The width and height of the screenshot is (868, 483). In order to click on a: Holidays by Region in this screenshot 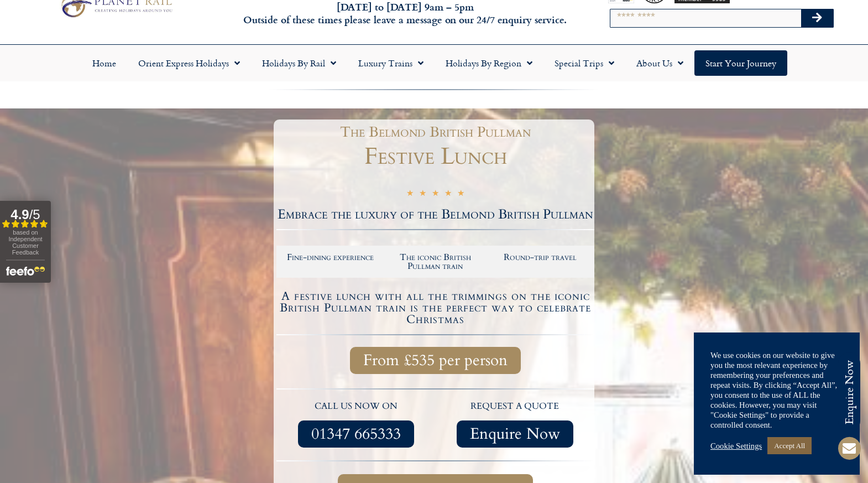, I will do `click(489, 63)`.